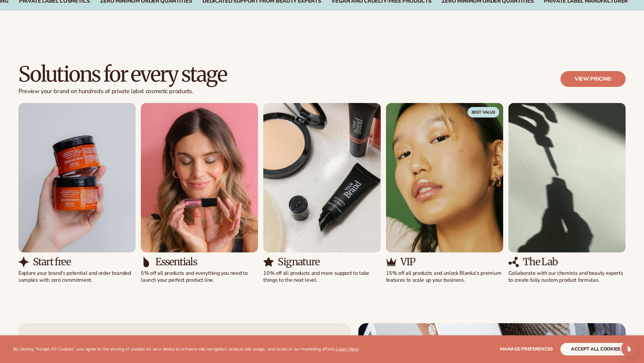 The width and height of the screenshot is (644, 363). Describe the element at coordinates (176, 262) in the screenshot. I see `h3: Essentials` at that location.